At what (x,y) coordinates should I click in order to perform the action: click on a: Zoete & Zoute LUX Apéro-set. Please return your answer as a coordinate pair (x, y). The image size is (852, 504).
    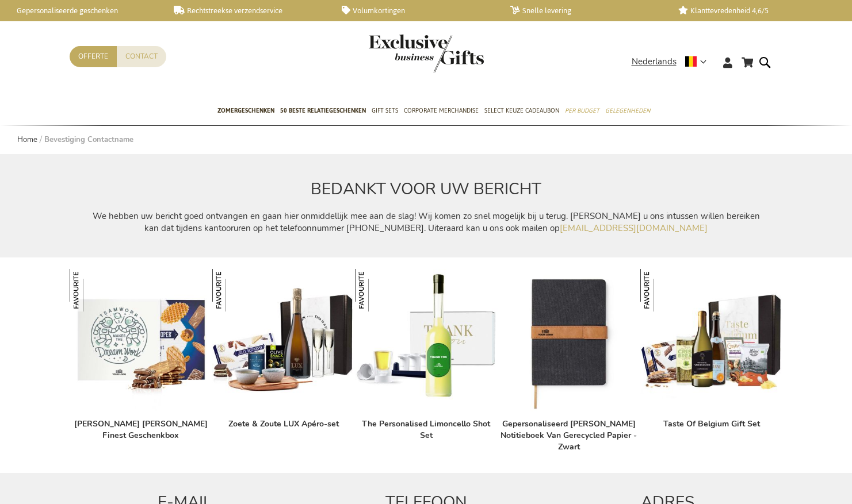
    Looking at the image, I should click on (284, 424).